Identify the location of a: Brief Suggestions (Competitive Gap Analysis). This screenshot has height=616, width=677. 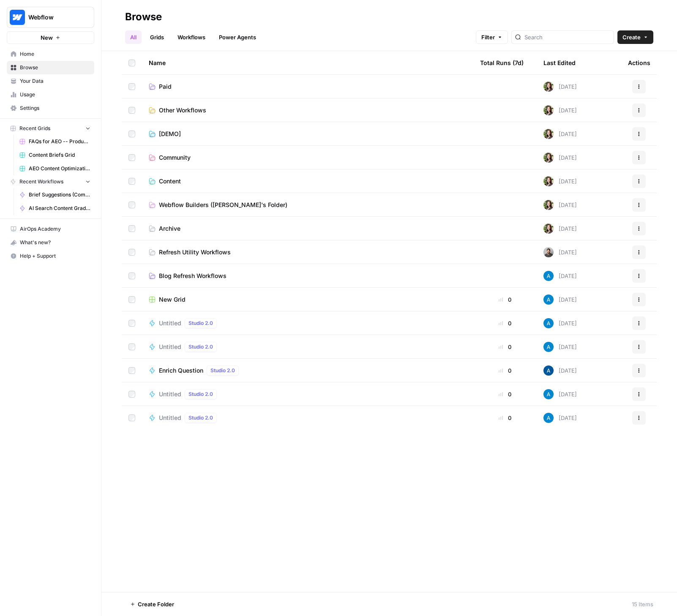
(55, 195).